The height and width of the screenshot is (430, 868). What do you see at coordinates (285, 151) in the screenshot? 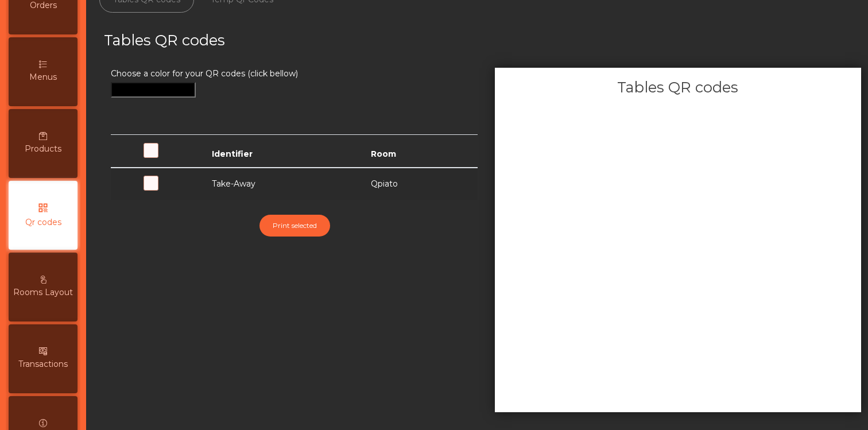
I see `th: Identifier` at bounding box center [285, 151].